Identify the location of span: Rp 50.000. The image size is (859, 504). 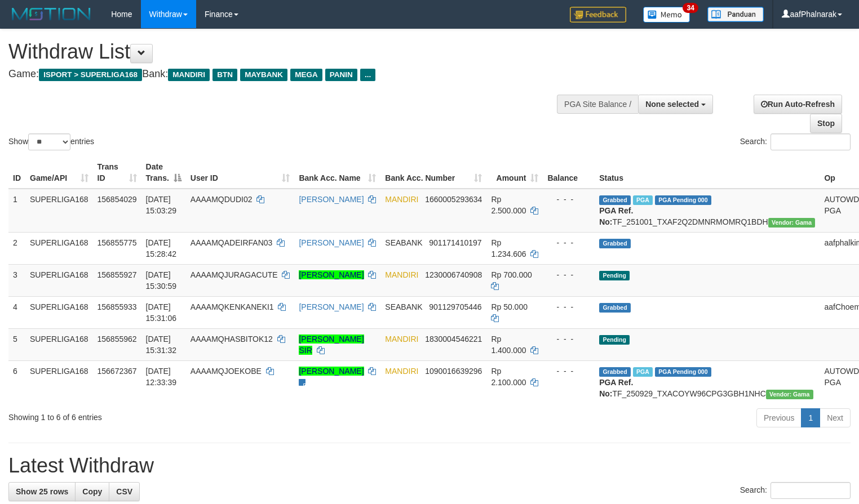
(509, 307).